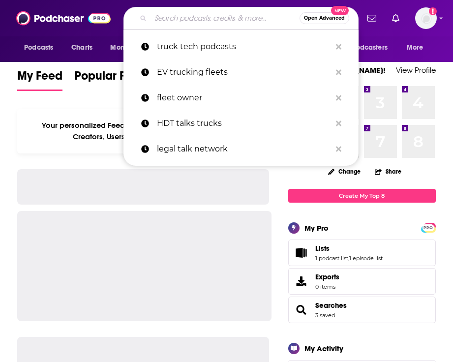 Image resolution: width=453 pixels, height=362 pixels. What do you see at coordinates (110, 79) in the screenshot?
I see `span: Popular Feed` at bounding box center [110, 79].